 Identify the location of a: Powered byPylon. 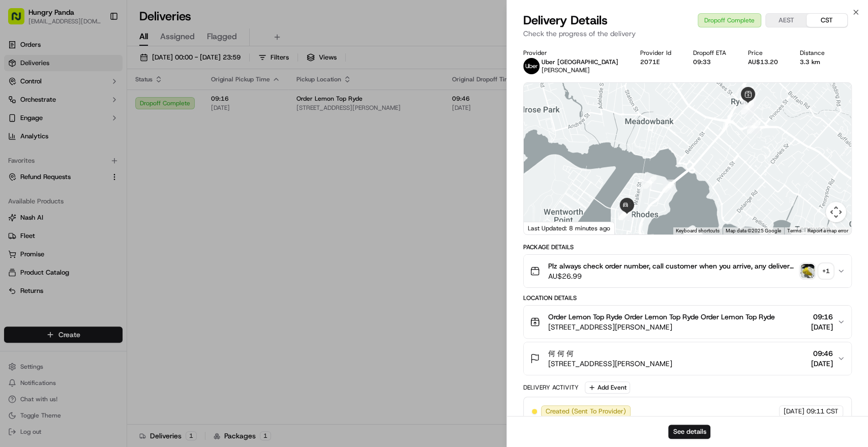
(97, 256).